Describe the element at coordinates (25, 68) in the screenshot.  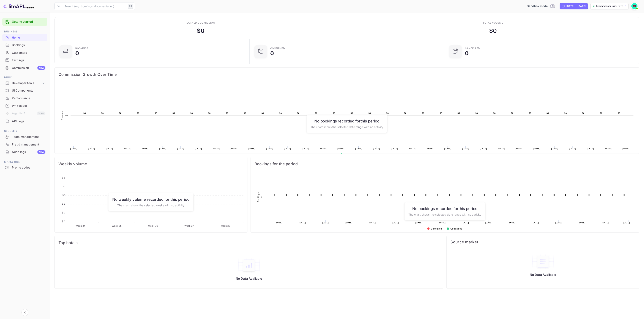
I see `div: CommissionNew` at that location.